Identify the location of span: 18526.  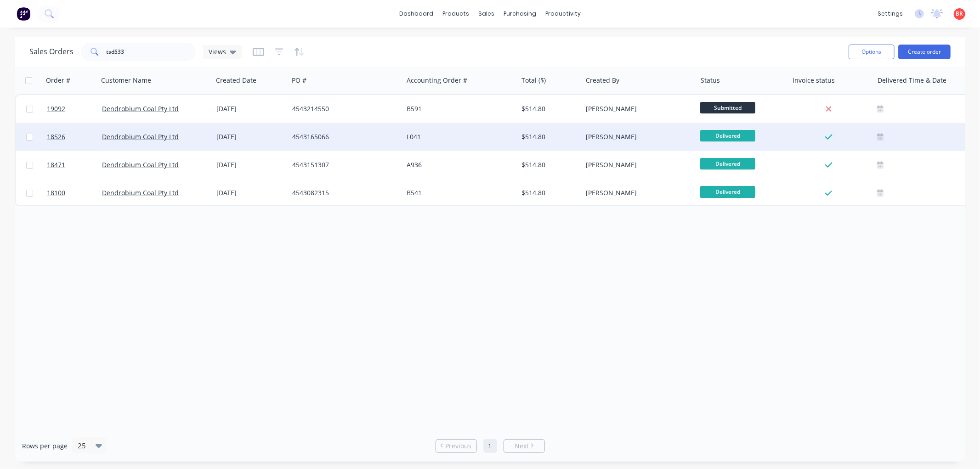
(56, 137).